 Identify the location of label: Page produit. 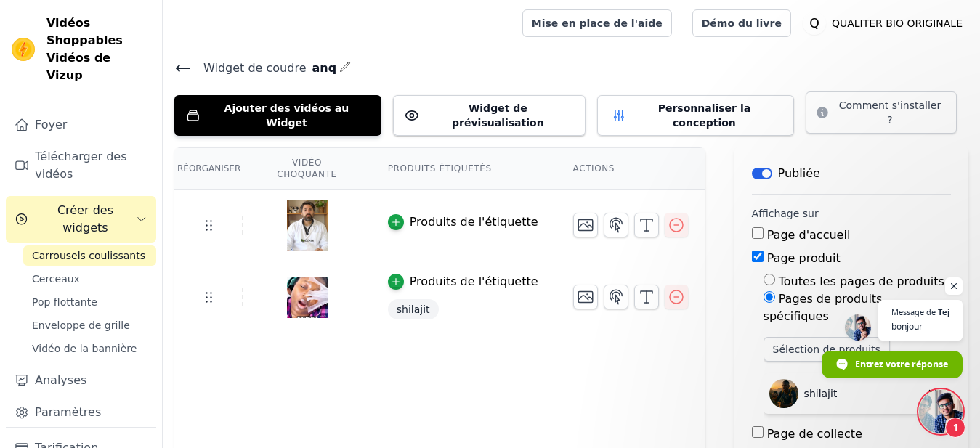
(804, 257).